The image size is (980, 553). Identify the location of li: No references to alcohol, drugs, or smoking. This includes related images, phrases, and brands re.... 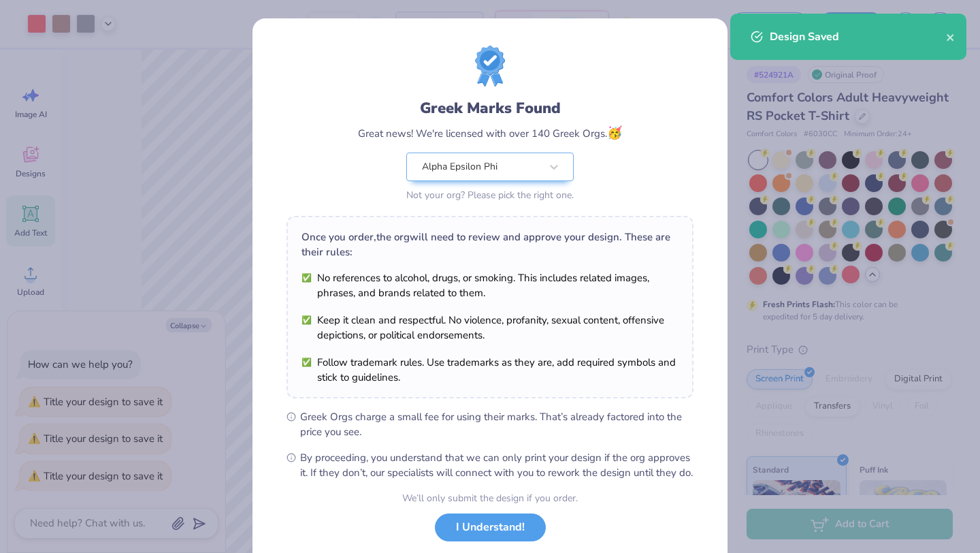
(490, 286).